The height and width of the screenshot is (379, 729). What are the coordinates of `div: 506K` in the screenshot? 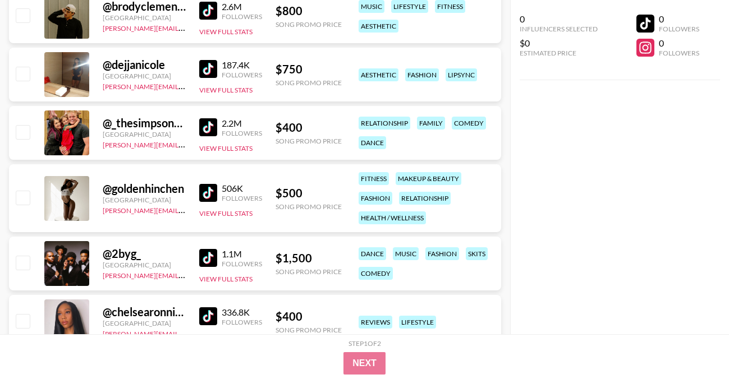 It's located at (242, 189).